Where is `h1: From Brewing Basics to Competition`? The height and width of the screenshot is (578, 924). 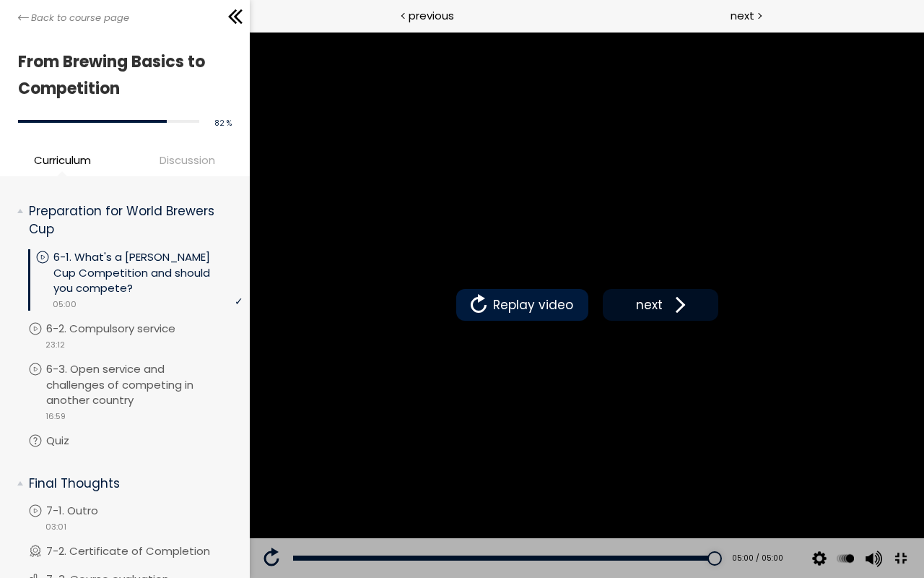 h1: From Brewing Basics to Competition is located at coordinates (121, 75).